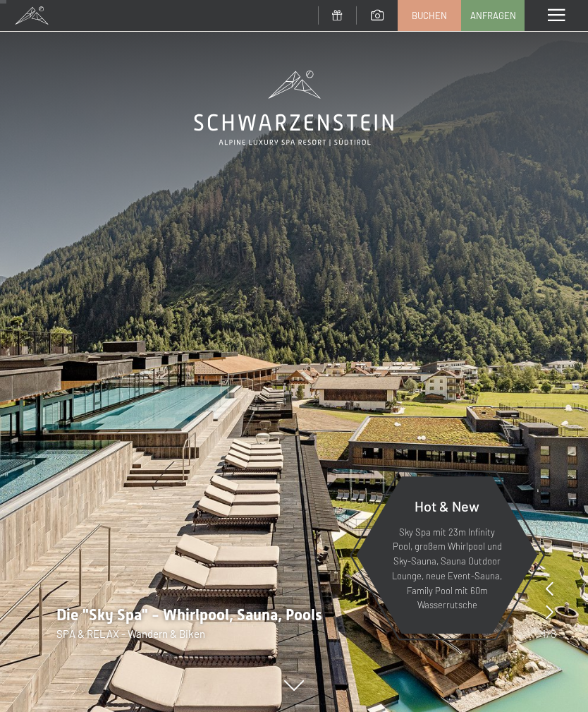  I want to click on span: SPA & RELAX - Wandern & Biken, so click(131, 634).